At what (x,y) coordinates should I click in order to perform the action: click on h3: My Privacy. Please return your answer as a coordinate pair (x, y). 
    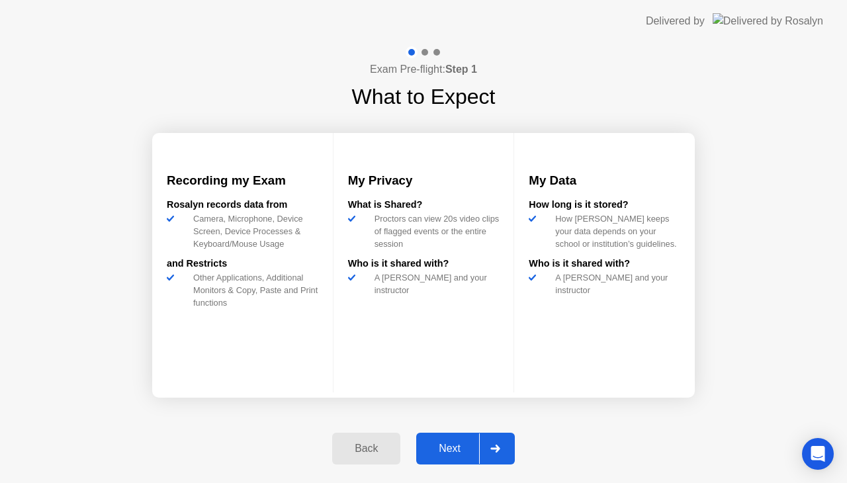
    Looking at the image, I should click on (423, 181).